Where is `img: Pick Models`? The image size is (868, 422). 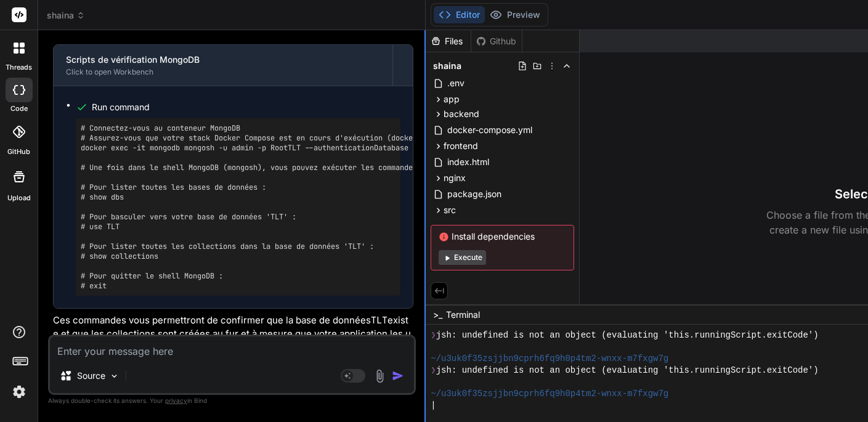
img: Pick Models is located at coordinates (114, 376).